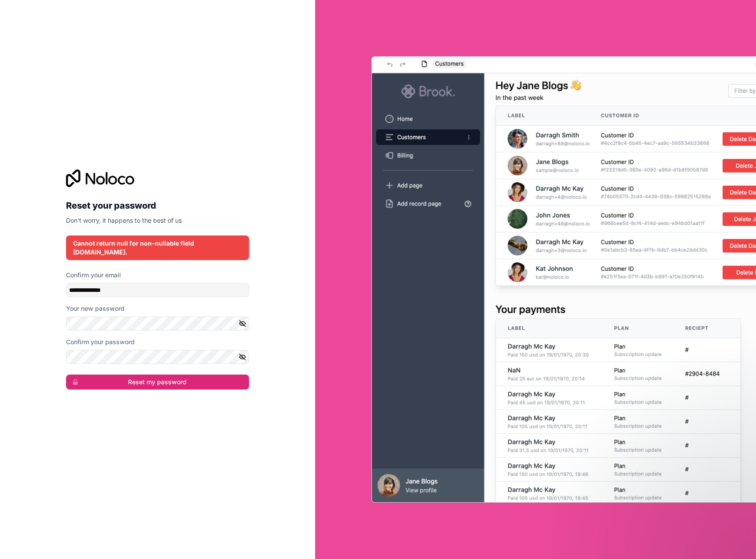  I want to click on label: Confirm your password, so click(100, 342).